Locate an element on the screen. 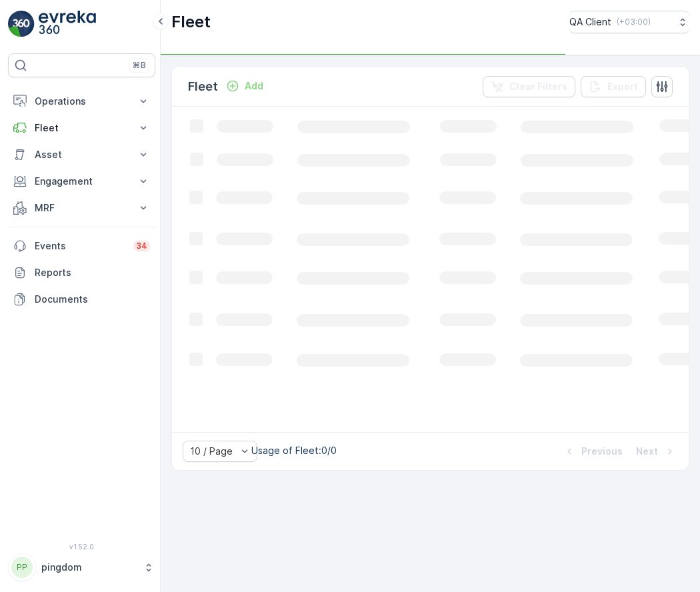 This screenshot has width=700, height=592. p: Asset is located at coordinates (81, 155).